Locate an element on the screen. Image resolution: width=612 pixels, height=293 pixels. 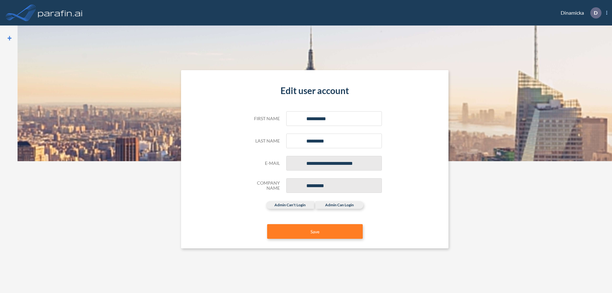
p: D is located at coordinates (596, 13).